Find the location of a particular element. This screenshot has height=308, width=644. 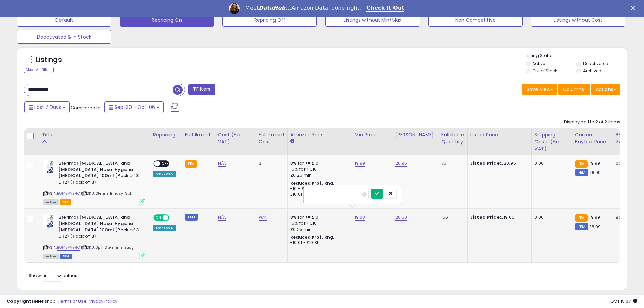

span: FBA is located at coordinates (65, 202).